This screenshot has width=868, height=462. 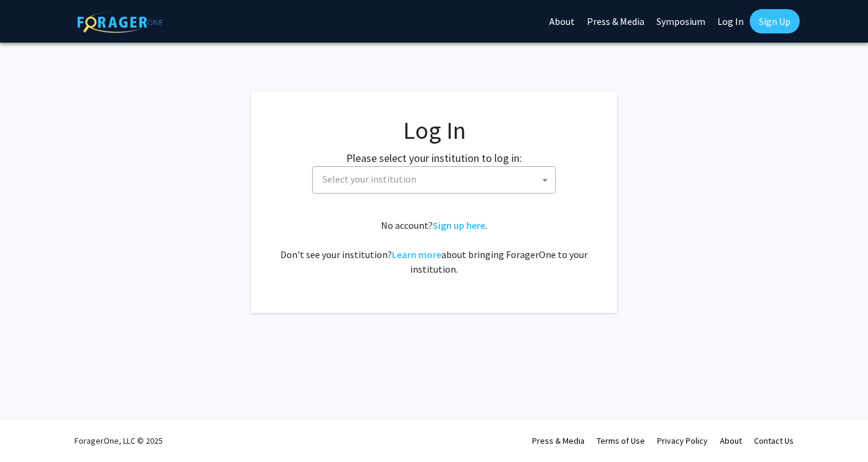 What do you see at coordinates (731, 441) in the screenshot?
I see `a: About` at bounding box center [731, 441].